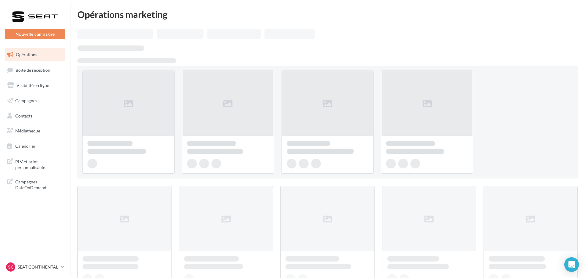  What do you see at coordinates (35, 164) in the screenshot?
I see `a: PLV et print personnalisable` at bounding box center [35, 164].